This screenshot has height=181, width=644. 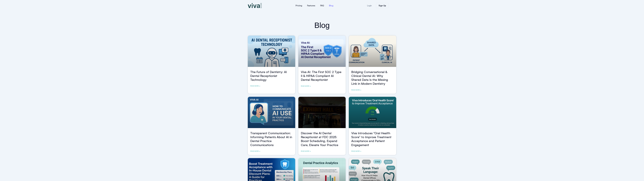 I want to click on h2: Blog, so click(x=322, y=25).